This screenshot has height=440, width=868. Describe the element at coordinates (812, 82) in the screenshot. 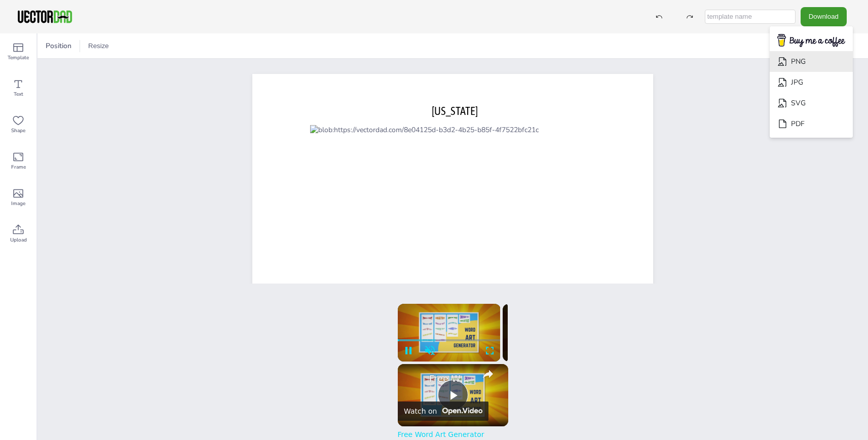

I see `ul: Download` at that location.